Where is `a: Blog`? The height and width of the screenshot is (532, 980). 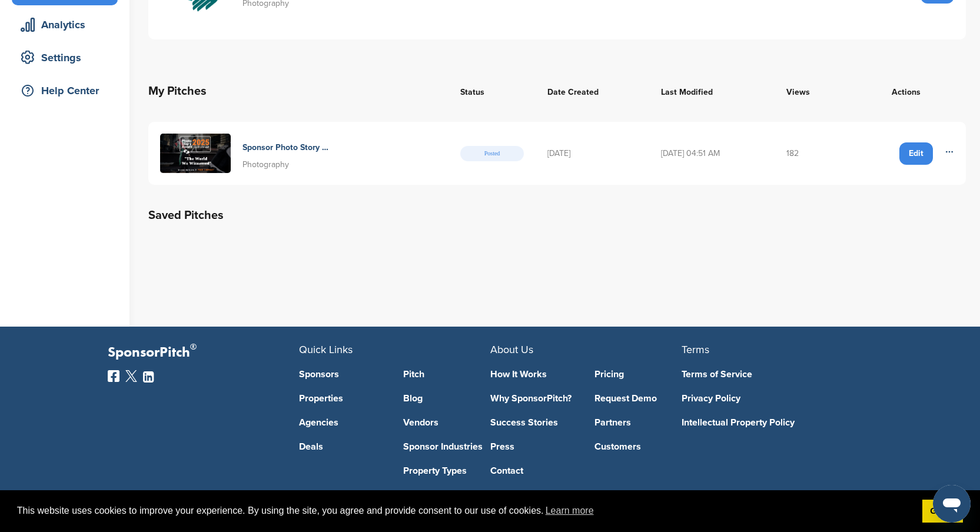 a: Blog is located at coordinates (447, 398).